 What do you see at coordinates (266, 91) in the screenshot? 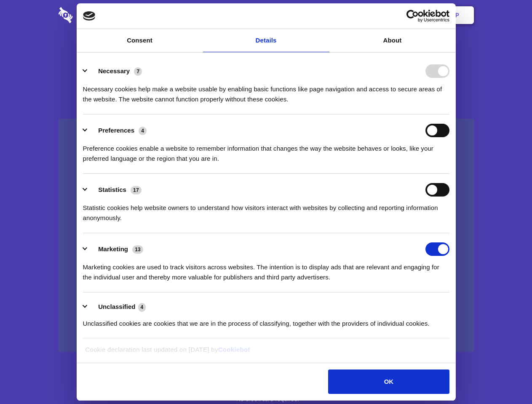
I see `div: Necessary cookies help make a website usable by enabling basic functions like page navigation and...` at bounding box center [266, 91].